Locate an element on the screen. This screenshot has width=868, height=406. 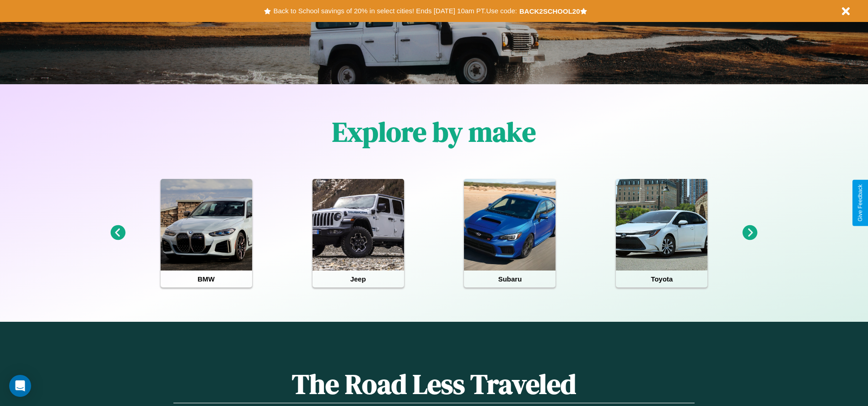
h4: Jeep is located at coordinates (358, 279).